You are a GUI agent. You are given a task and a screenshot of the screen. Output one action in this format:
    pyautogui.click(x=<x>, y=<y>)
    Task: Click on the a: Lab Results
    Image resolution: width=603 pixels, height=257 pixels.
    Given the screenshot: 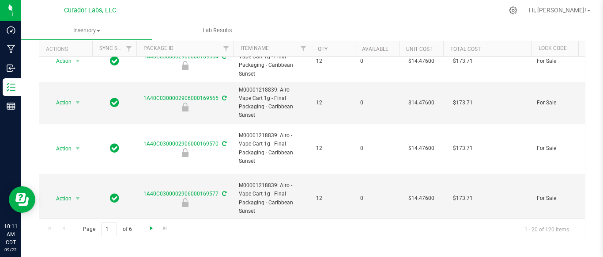 What is the action you would take?
    pyautogui.click(x=218, y=30)
    